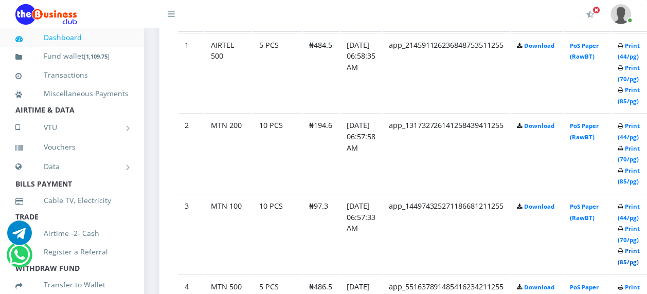 This screenshot has height=294, width=647. I want to click on td: app_144974325271186681211255, so click(447, 234).